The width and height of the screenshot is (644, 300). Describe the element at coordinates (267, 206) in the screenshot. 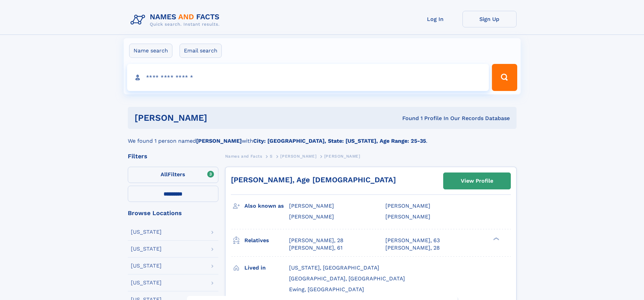

I see `h3: Also known as` at that location.